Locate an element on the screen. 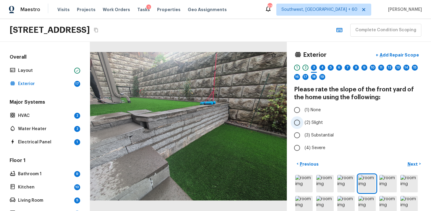  p: Living Room is located at coordinates (45, 201).